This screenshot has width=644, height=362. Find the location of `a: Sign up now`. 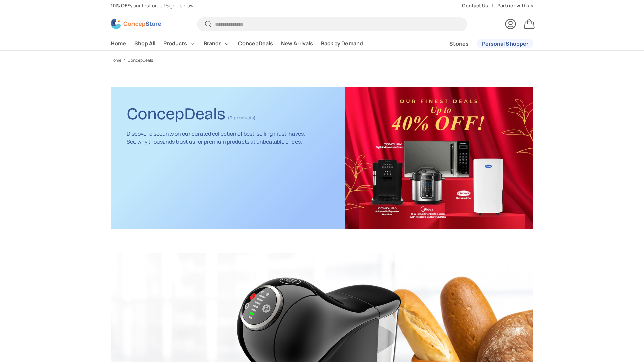

a: Sign up now is located at coordinates (179, 5).